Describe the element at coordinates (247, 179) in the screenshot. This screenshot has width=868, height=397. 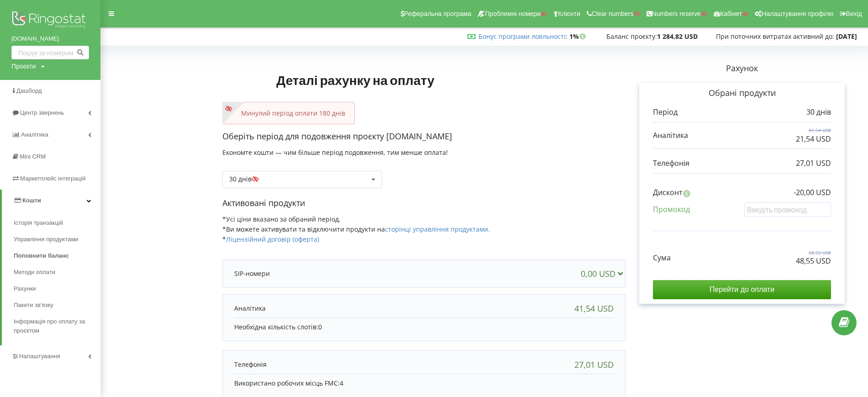
I see `div: 30 днів` at that location.